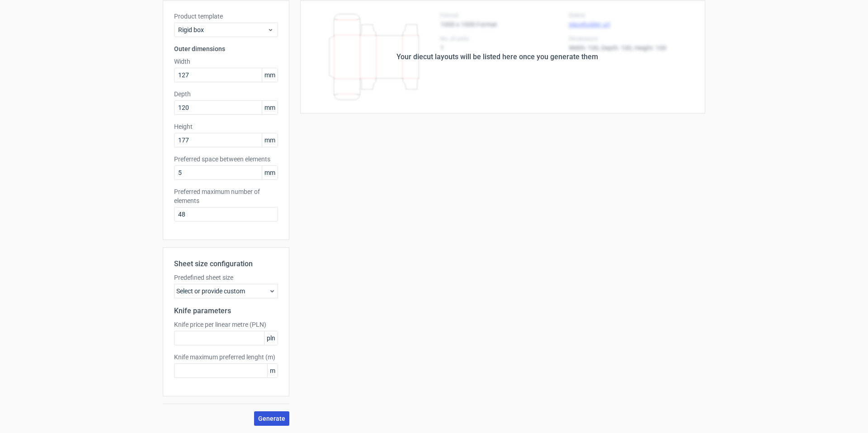 The height and width of the screenshot is (433, 868). I want to click on span: Generate, so click(271, 418).